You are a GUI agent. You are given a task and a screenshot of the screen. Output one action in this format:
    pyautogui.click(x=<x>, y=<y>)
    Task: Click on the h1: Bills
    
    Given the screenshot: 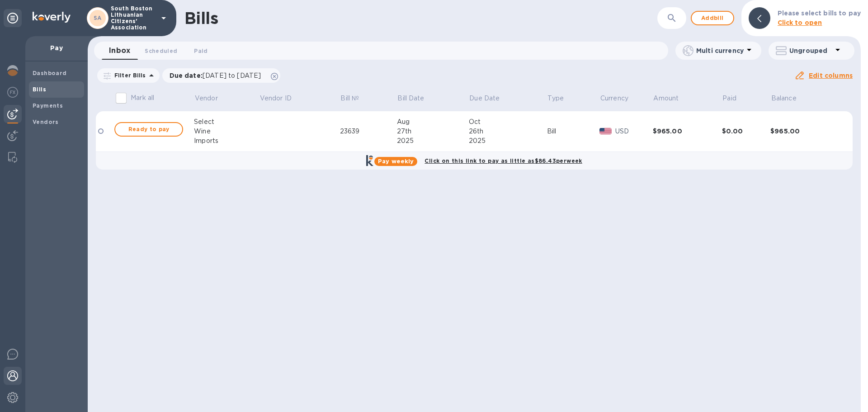 What is the action you would take?
    pyautogui.click(x=201, y=18)
    